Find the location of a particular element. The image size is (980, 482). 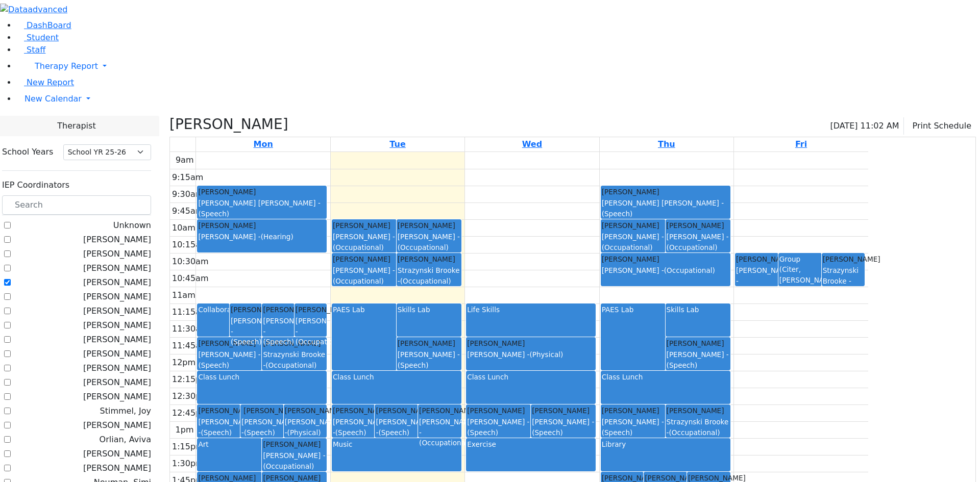

div: 10:15am is located at coordinates (191, 245).